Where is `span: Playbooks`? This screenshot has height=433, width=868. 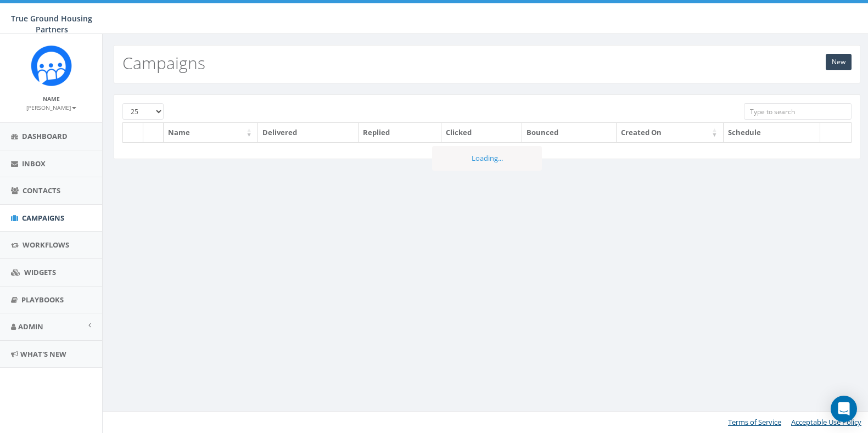 span: Playbooks is located at coordinates (42, 300).